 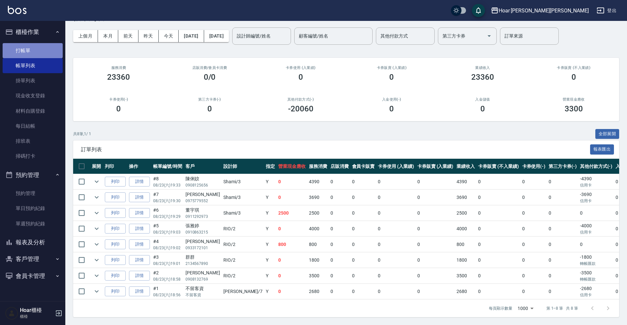 What do you see at coordinates (563, 166) in the screenshot?
I see `th: 第三方卡券(-)` at bounding box center [563, 166].